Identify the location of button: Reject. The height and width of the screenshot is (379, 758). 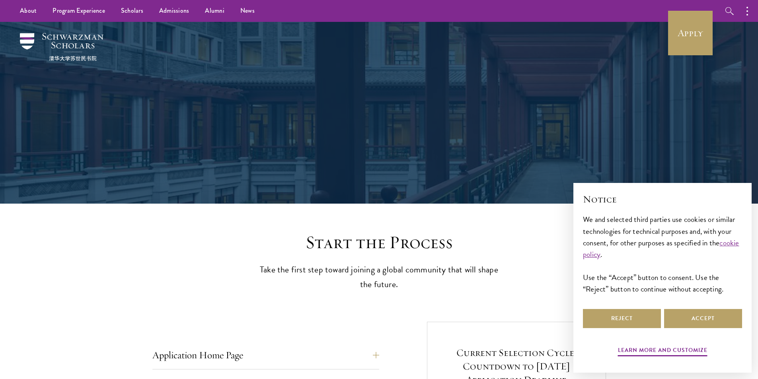
(622, 319).